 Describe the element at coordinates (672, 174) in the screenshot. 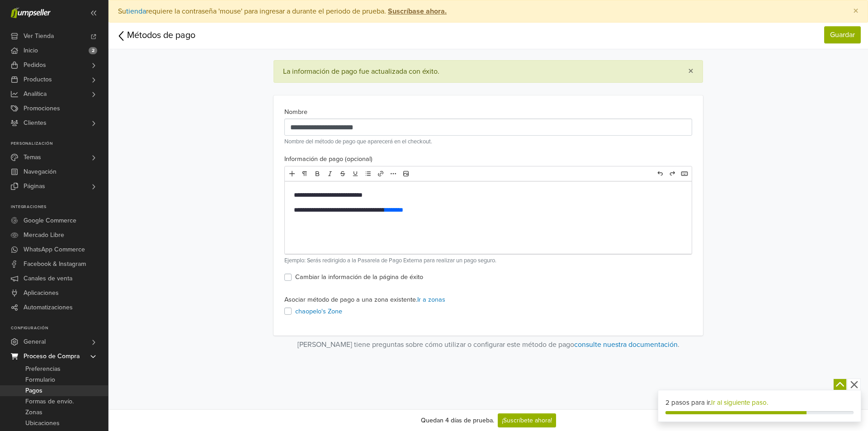

I see `a: Redo` at that location.